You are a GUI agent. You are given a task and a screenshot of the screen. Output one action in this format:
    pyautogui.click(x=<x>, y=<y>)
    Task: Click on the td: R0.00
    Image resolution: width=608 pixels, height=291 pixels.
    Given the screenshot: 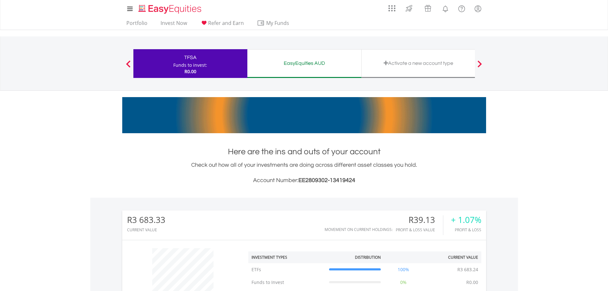 What is the action you would take?
    pyautogui.click(x=472, y=282)
    